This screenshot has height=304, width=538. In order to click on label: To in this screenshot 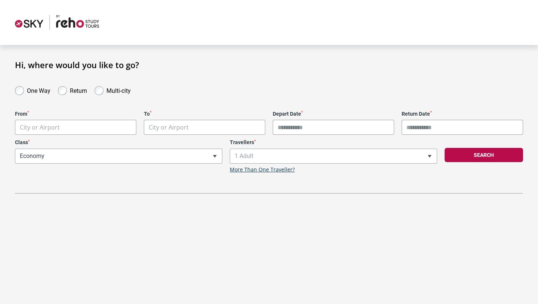, I will do `click(204, 114)`.